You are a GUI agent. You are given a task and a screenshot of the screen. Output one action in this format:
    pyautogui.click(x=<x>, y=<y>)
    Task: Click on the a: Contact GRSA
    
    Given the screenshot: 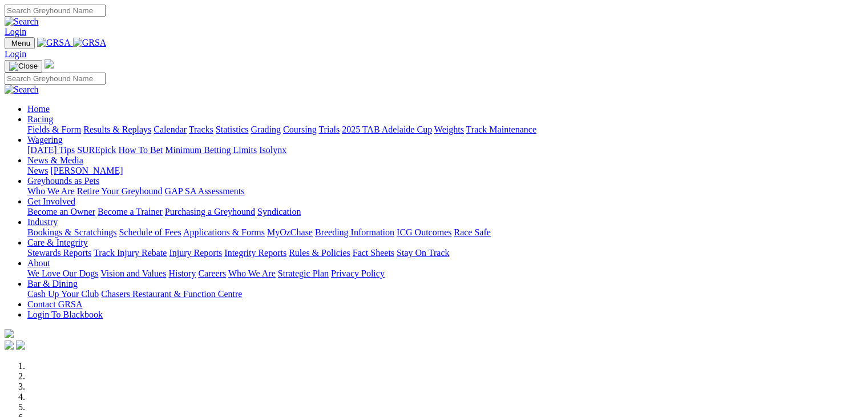 What is the action you would take?
    pyautogui.click(x=55, y=304)
    